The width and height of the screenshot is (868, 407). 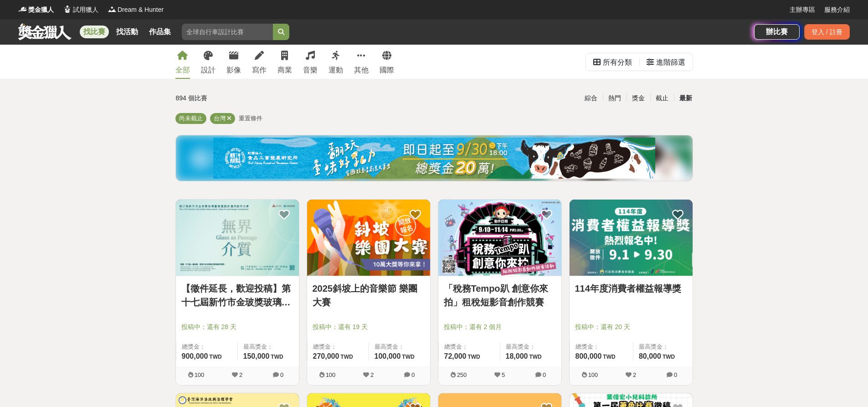 What do you see at coordinates (777, 32) in the screenshot?
I see `div: 辦比賽` at bounding box center [777, 32].